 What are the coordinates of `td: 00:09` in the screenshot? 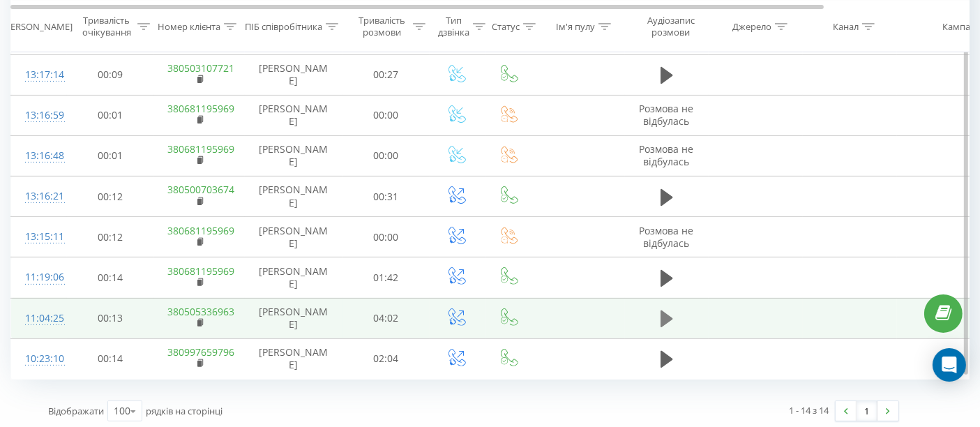 It's located at (111, 74).